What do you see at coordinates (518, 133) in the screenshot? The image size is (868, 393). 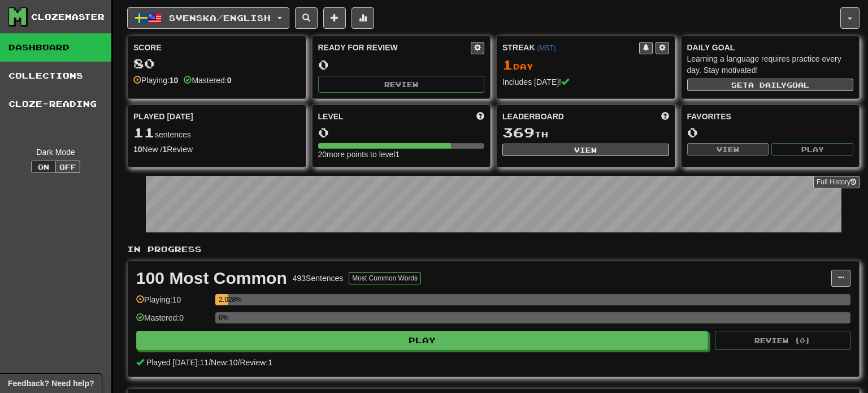 I see `span: 369` at bounding box center [518, 133].